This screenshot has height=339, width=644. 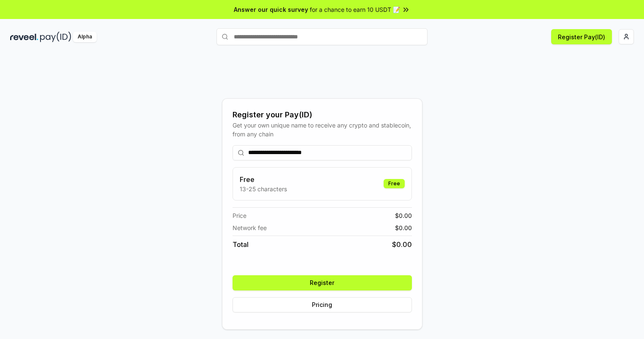 What do you see at coordinates (271, 9) in the screenshot?
I see `span: Answer our quick survey` at bounding box center [271, 9].